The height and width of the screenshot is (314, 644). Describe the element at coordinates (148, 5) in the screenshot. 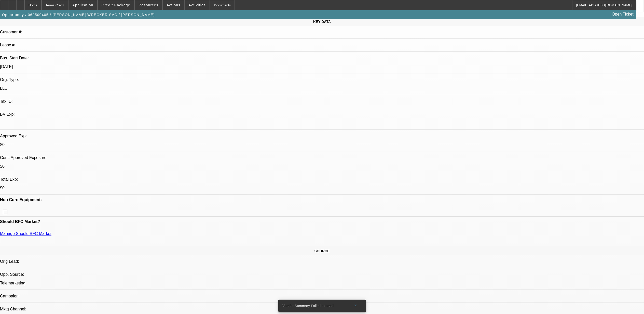

I see `button: Resources` at that location.